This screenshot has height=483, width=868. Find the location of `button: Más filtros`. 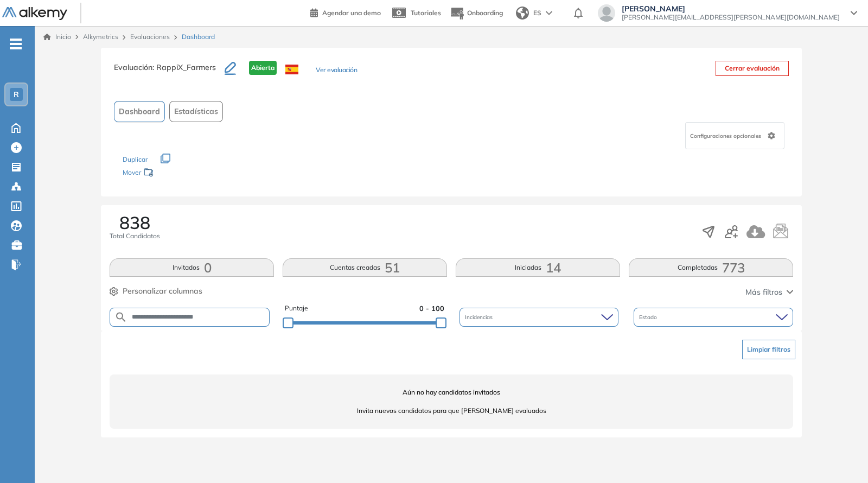

button: Más filtros is located at coordinates (770, 292).